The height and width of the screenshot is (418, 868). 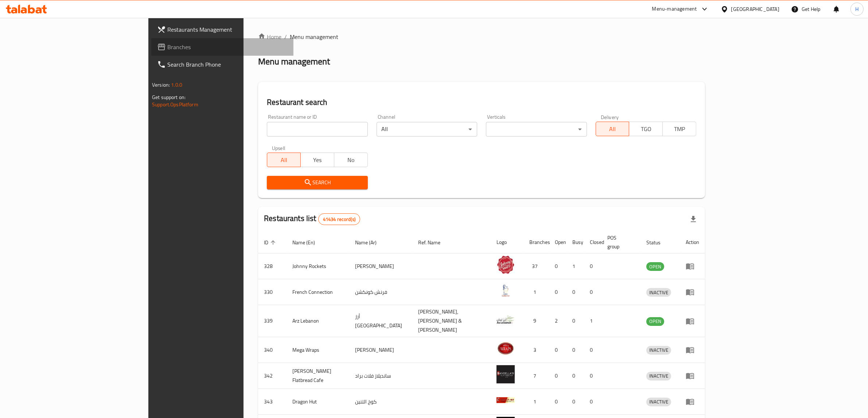 I want to click on span: H, so click(x=857, y=9).